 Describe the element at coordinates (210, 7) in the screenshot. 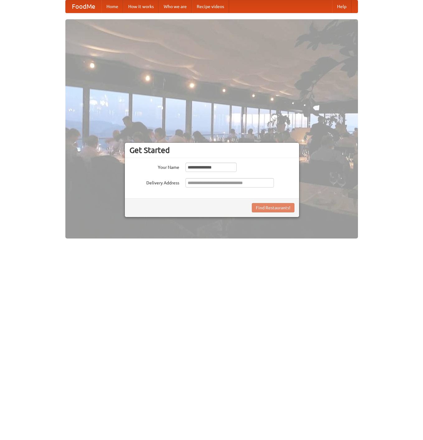

I see `a: Recipe videos` at that location.